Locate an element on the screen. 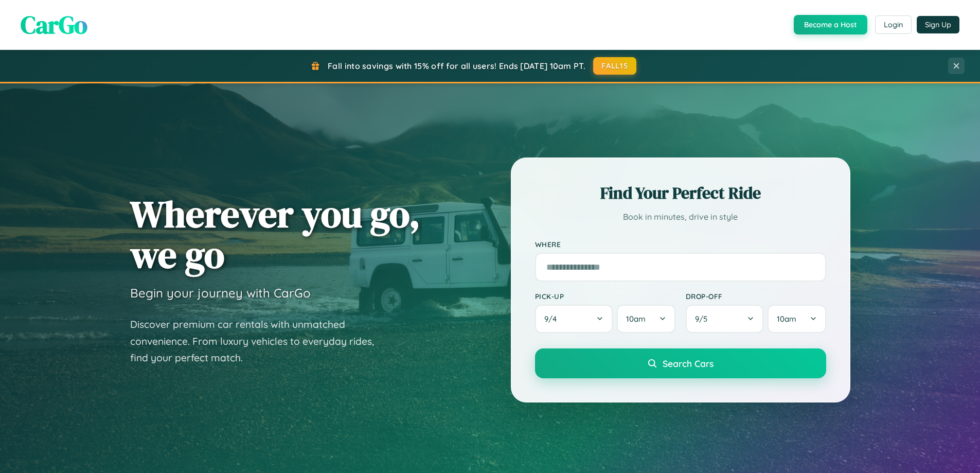 This screenshot has height=473, width=980. label: Where is located at coordinates (680, 244).